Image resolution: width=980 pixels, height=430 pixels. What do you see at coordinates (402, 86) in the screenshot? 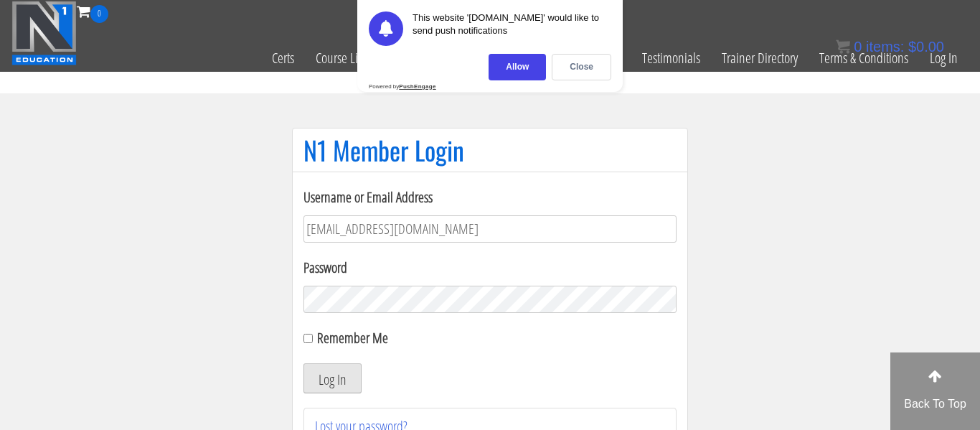
I see `div: Powered by` at bounding box center [402, 86].